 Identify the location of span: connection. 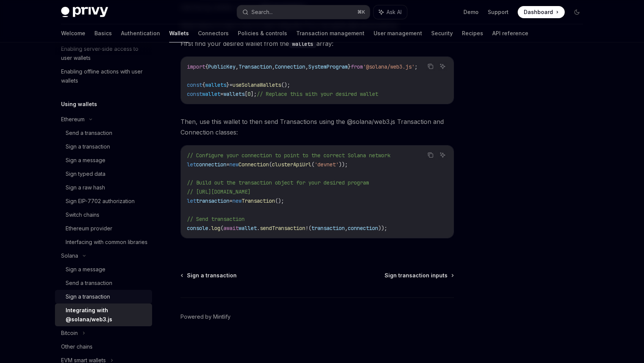
(211, 164).